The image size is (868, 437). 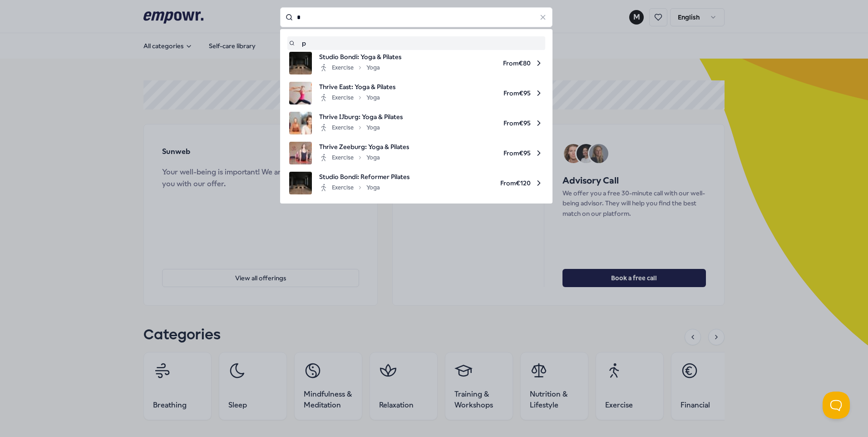 I want to click on input: Search for products, categories or subcategories, so click(x=416, y=17).